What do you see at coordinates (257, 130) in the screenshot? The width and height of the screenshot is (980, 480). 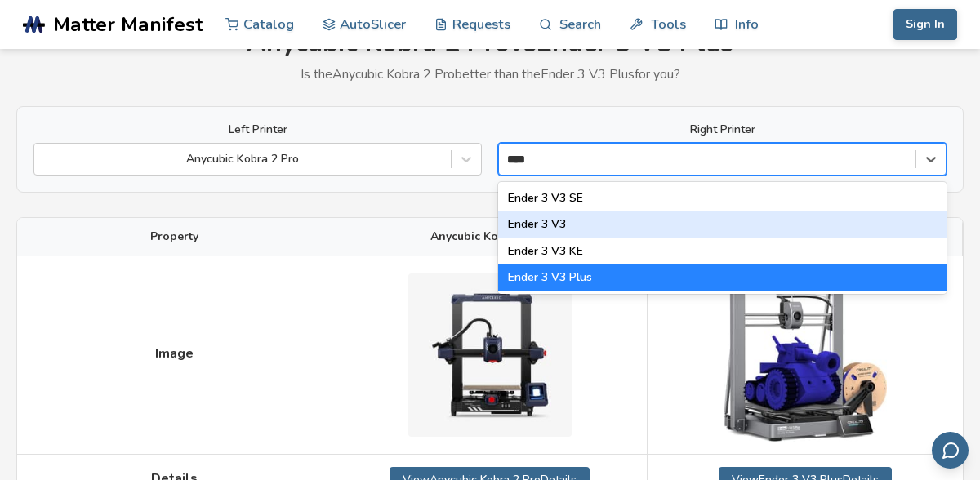 I see `label: Left Printer` at bounding box center [257, 130].